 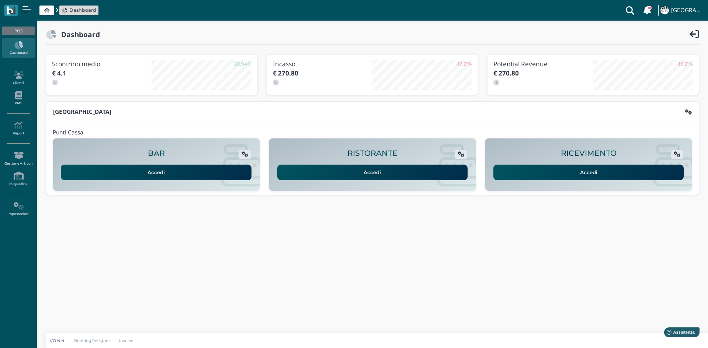 What do you see at coordinates (588, 153) in the screenshot?
I see `h2: RICEVIMENTO` at bounding box center [588, 153].